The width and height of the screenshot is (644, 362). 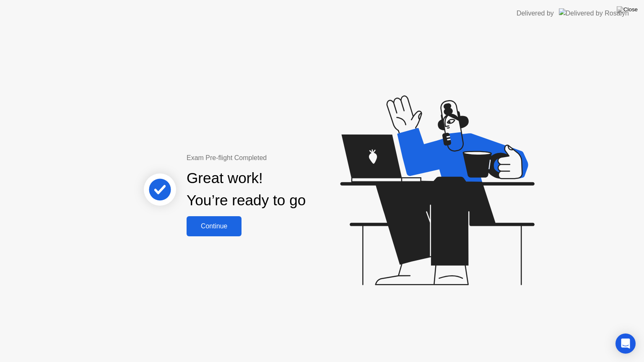 What do you see at coordinates (535, 13) in the screenshot?
I see `div: Delivered by` at bounding box center [535, 13].